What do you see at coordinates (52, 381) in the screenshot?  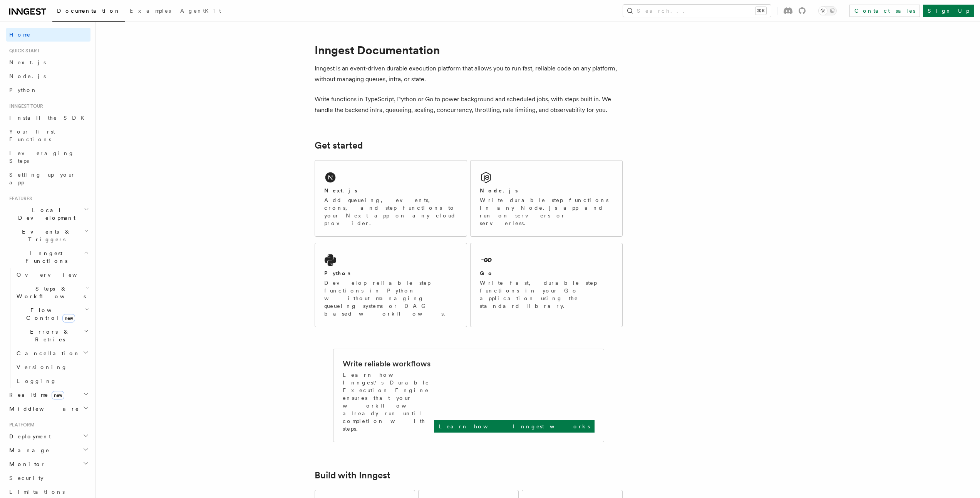 I see `a: Logging` at bounding box center [52, 381].